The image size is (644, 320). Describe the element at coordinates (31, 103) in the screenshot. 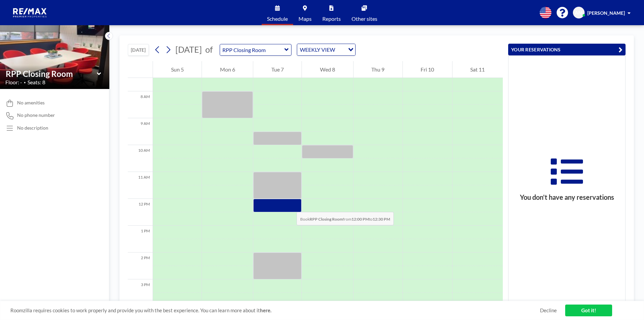

I see `span: No amenities` at that location.